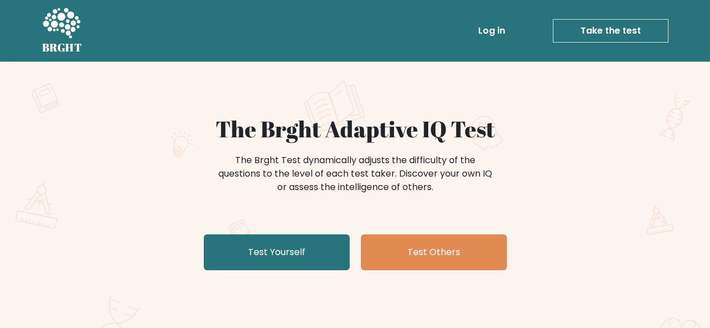 The image size is (710, 328). What do you see at coordinates (434, 252) in the screenshot?
I see `a: Test Others` at bounding box center [434, 252].